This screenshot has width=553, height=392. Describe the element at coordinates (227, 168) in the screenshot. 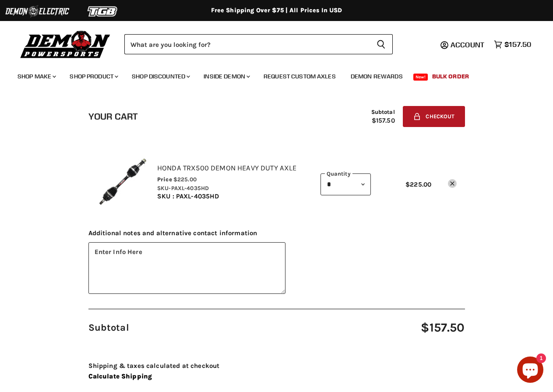

I see `a: Honda TRX500 Demon Heavy Duty Axle` at that location.